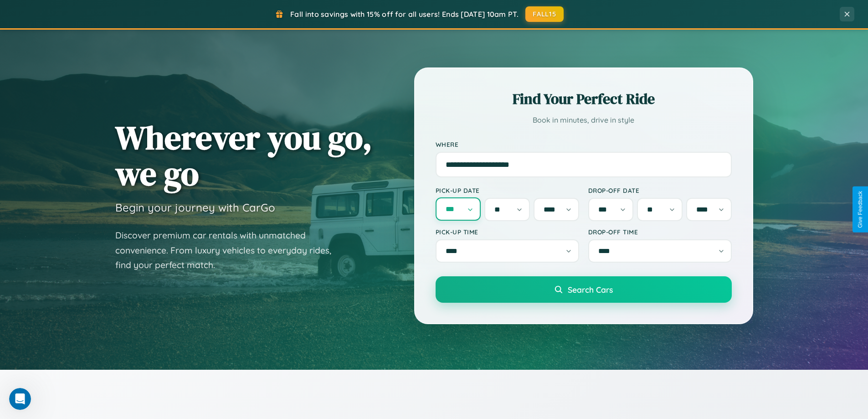 The image size is (868, 419). Describe the element at coordinates (583, 289) in the screenshot. I see `button: Search Cars` at that location.